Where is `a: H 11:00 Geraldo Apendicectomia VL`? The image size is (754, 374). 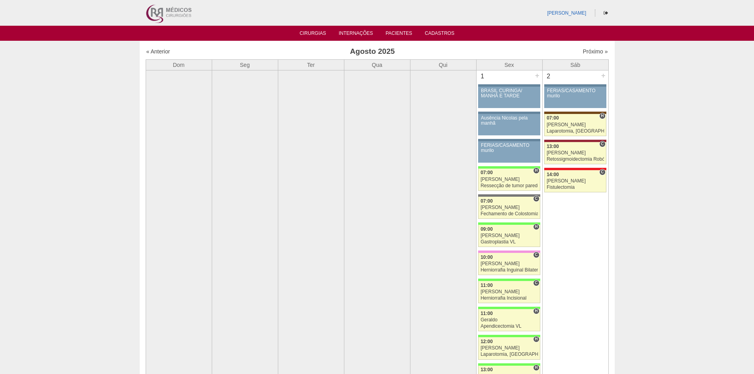
a: H 11:00 Geraldo Apendicectomia VL is located at coordinates (509, 320).